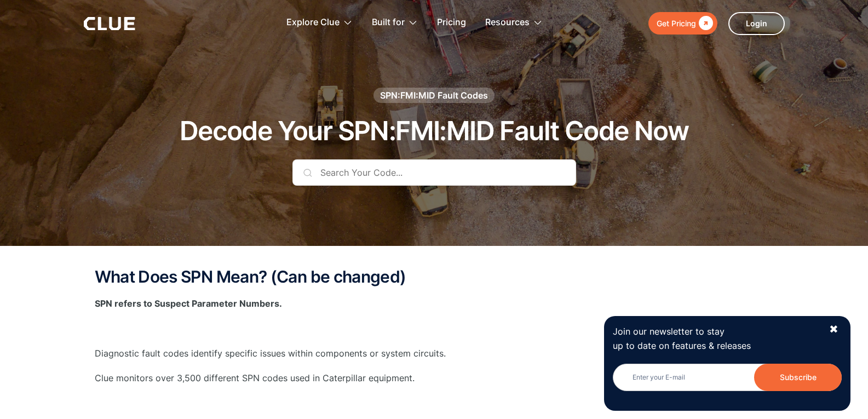  I want to click on form: Newsletter, so click(727, 383).